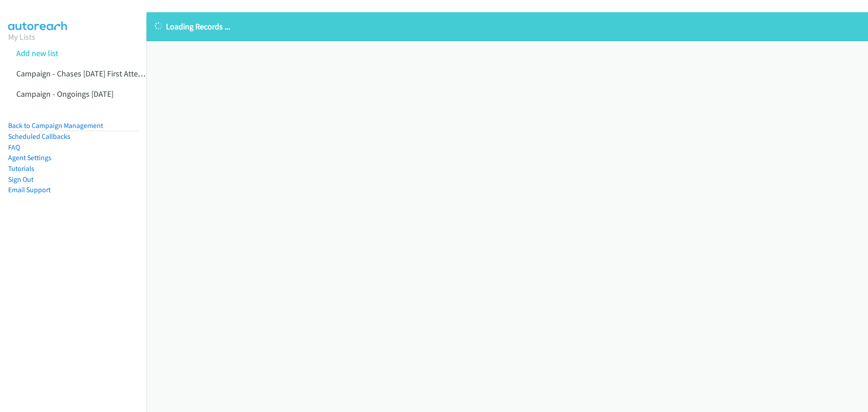 This screenshot has width=868, height=412. I want to click on a: Tutorials, so click(21, 168).